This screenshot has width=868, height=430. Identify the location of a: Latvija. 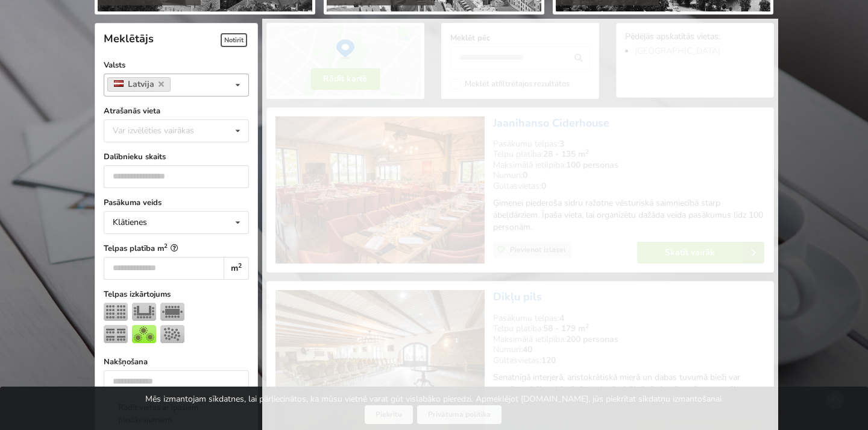
(139, 84).